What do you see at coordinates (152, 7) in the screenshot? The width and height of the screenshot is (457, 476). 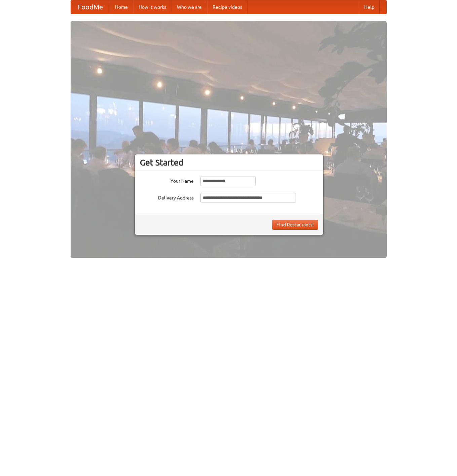 I see `a: How it works` at bounding box center [152, 7].